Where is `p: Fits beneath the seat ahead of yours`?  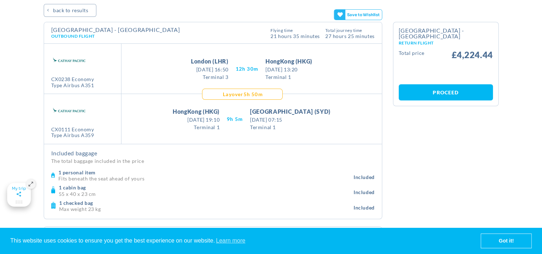 p: Fits beneath the seat ahead of yours is located at coordinates (206, 178).